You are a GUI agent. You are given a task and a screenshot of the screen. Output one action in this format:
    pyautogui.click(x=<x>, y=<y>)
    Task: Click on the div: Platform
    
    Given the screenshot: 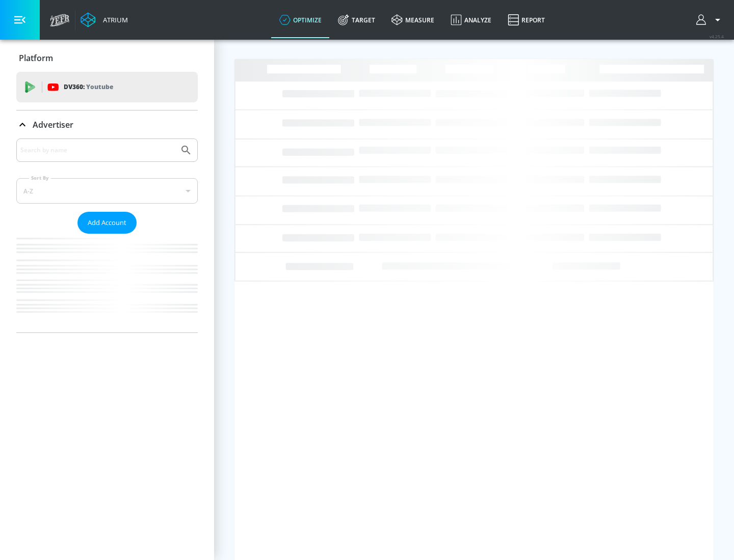 What is the action you would take?
    pyautogui.click(x=107, y=58)
    